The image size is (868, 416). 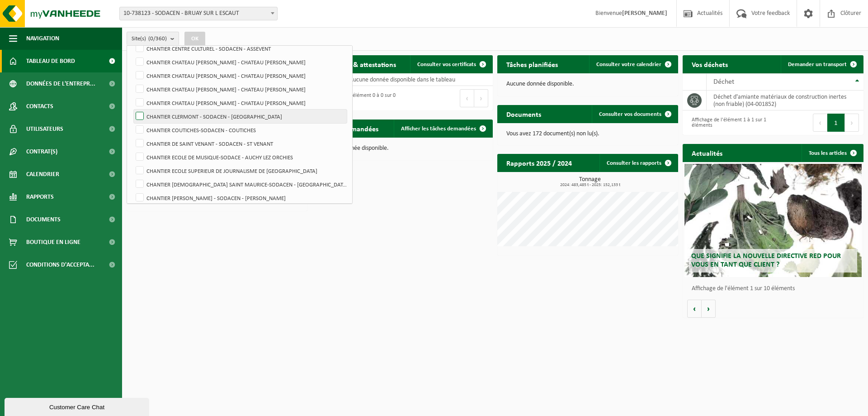 I want to click on td: Aucune donnée disponible dans le tableau, so click(x=403, y=80).